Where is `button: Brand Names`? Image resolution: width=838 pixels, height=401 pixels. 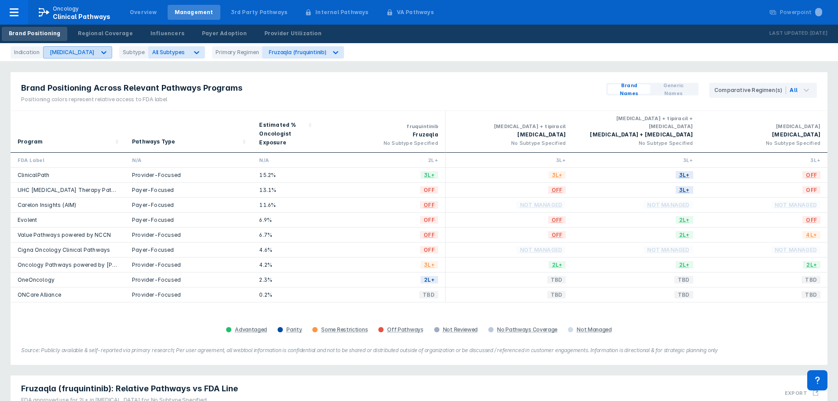 button: Brand Names is located at coordinates (629, 89).